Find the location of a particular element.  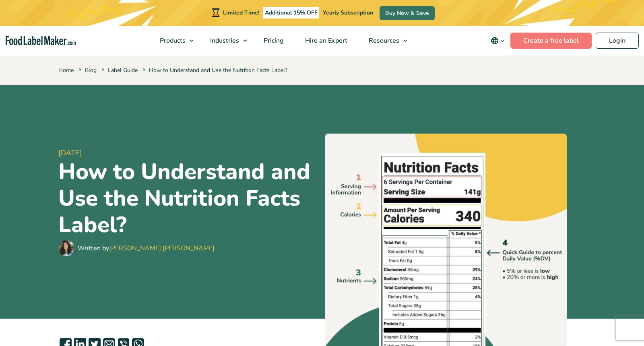

span: Pricing is located at coordinates (273, 41).